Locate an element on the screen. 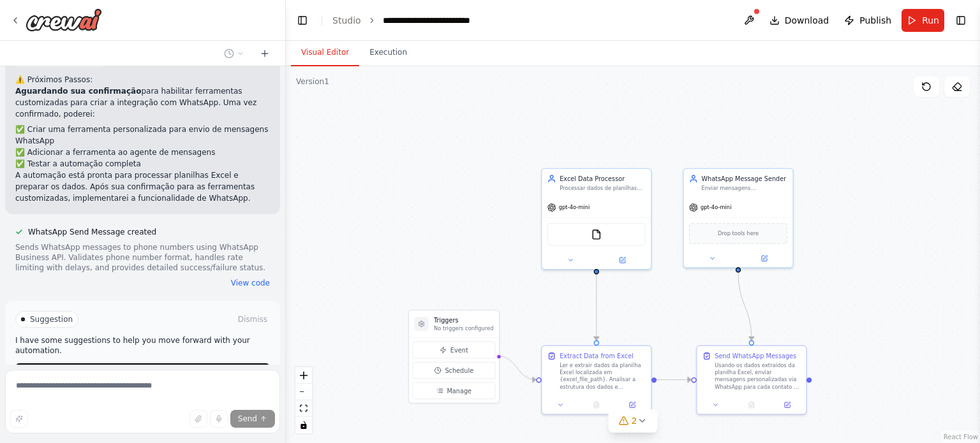  span: Manage is located at coordinates (459, 391).